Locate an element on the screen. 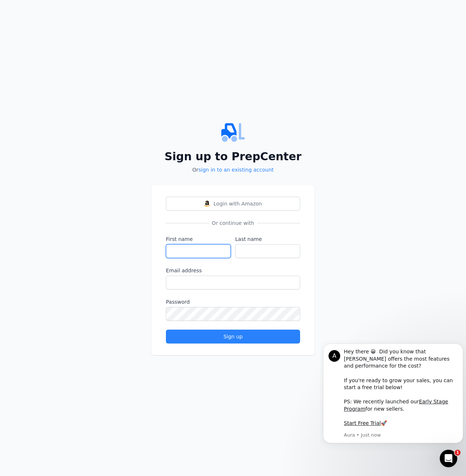  div: message notification from Aura, Just now. Hey there 😀 Did you know that Aura offers the most feat... is located at coordinates (73, 53).